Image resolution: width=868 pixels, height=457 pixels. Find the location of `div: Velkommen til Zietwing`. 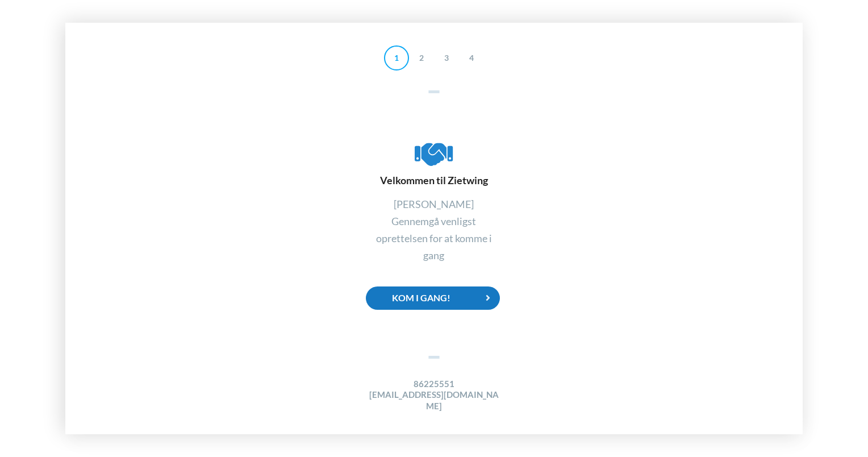

div: Velkommen til Zietwing is located at coordinates (434, 163).